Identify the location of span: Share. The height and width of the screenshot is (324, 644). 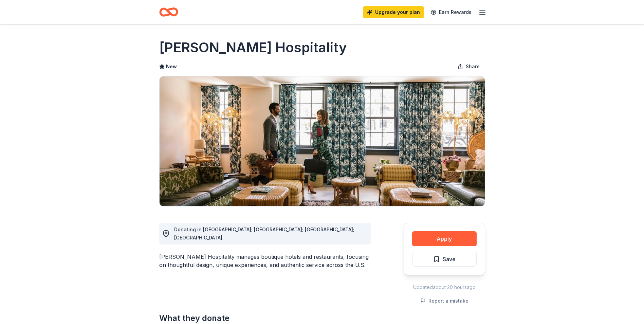
(472, 67).